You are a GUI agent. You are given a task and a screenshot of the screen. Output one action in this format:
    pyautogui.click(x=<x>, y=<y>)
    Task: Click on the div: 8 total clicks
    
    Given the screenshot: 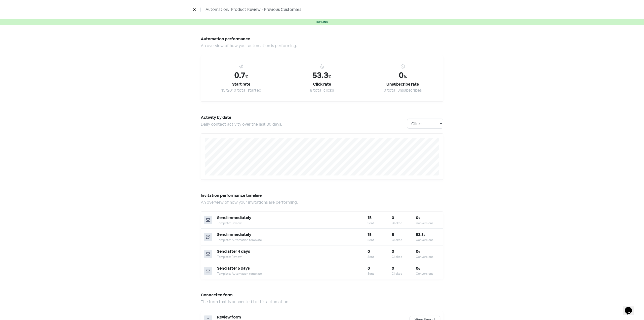 What is the action you would take?
    pyautogui.click(x=322, y=90)
    